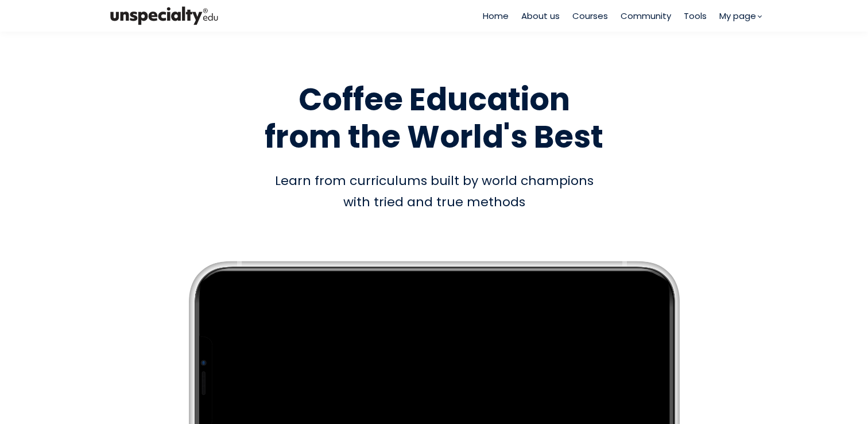 Image resolution: width=868 pixels, height=424 pixels. I want to click on span: Courses, so click(590, 16).